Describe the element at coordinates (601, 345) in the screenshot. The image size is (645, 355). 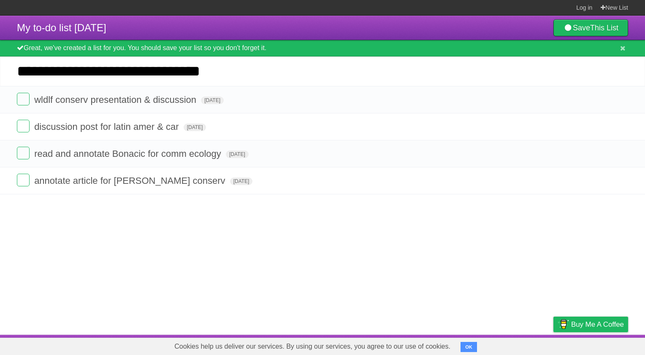
I see `a: Suggest a feature` at that location.